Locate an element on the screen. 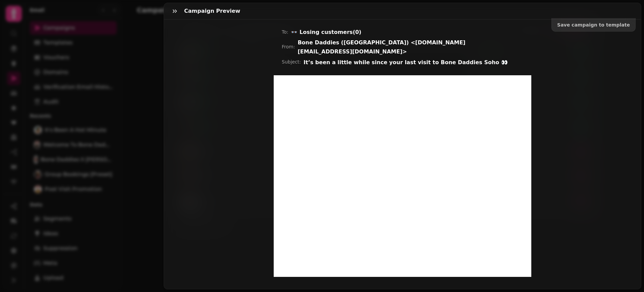  p: It’s been a little while since your last visit to Bone Daddies Soho 👀 is located at coordinates (413, 62).